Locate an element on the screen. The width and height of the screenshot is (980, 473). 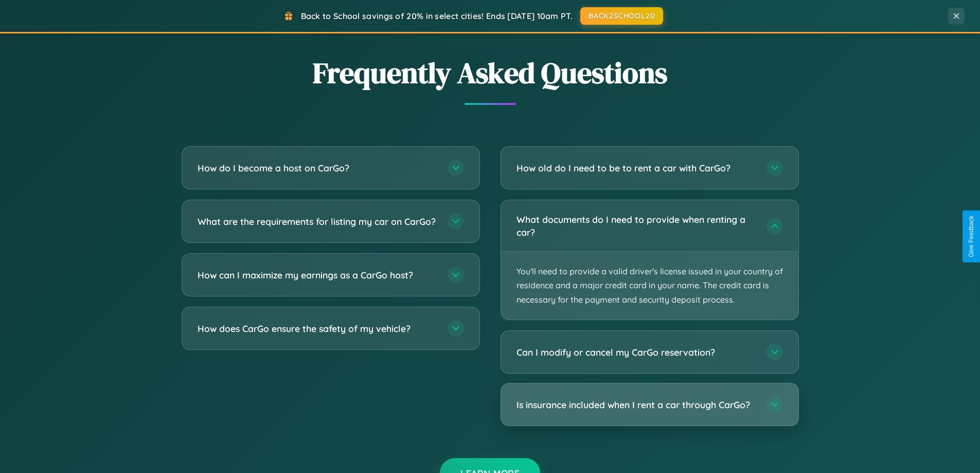
h3: Can I modify or cancel my CarGo reservation? is located at coordinates (637, 352).